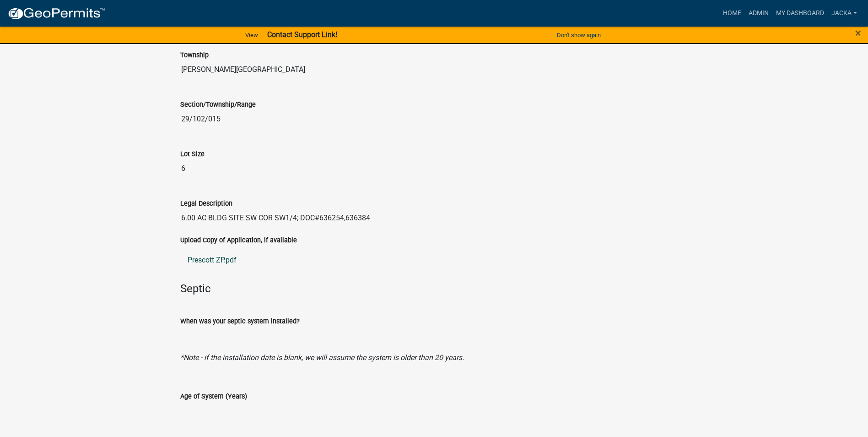 This screenshot has height=437, width=868. What do you see at coordinates (194, 55) in the screenshot?
I see `label: Township` at bounding box center [194, 55].